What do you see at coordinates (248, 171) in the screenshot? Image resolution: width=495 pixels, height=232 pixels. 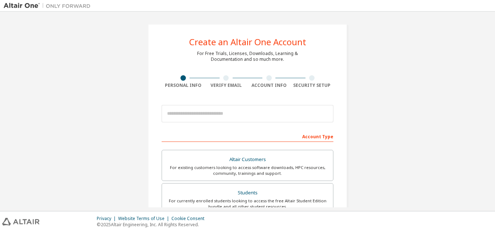 I see `div: For existing customers looking to access software downloads, HPC resources, community, trainings ...` at bounding box center [248, 171].